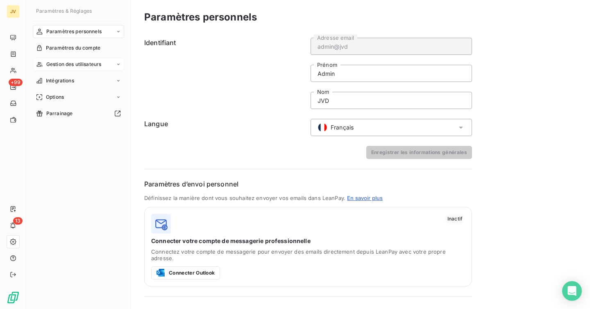  I want to click on img: Logo LeanPay, so click(13, 298).